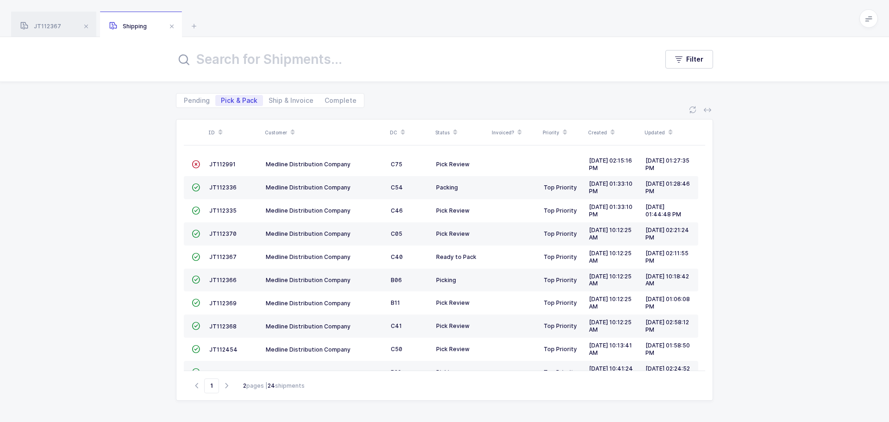 The image size is (889, 422). What do you see at coordinates (456, 257) in the screenshot?
I see `span: Ready to Pack` at bounding box center [456, 257].